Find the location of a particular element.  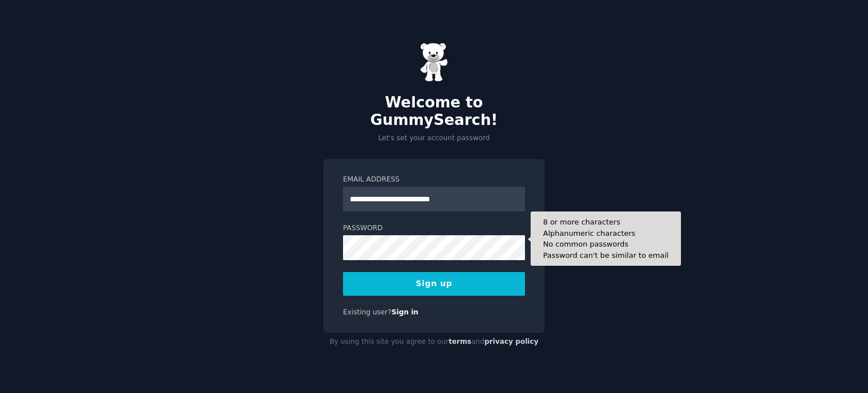

p: Let's set your account password is located at coordinates (434, 138).